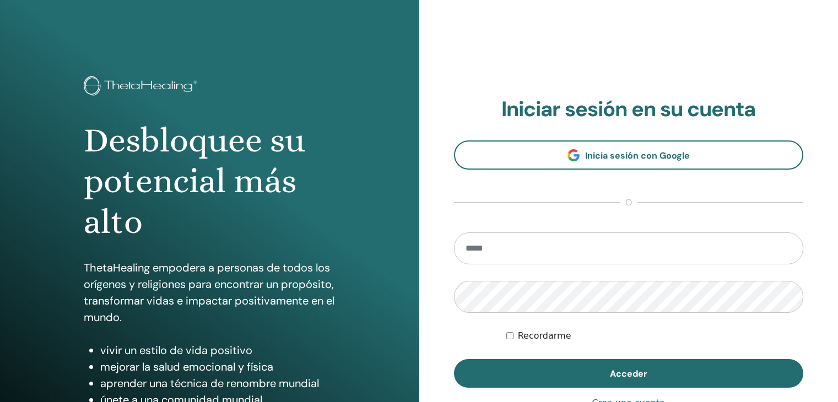 Image resolution: width=838 pixels, height=402 pixels. I want to click on div: Mantenerme autenticado indefinidamente o hasta cerrar la sesión manualmente, so click(655, 336).